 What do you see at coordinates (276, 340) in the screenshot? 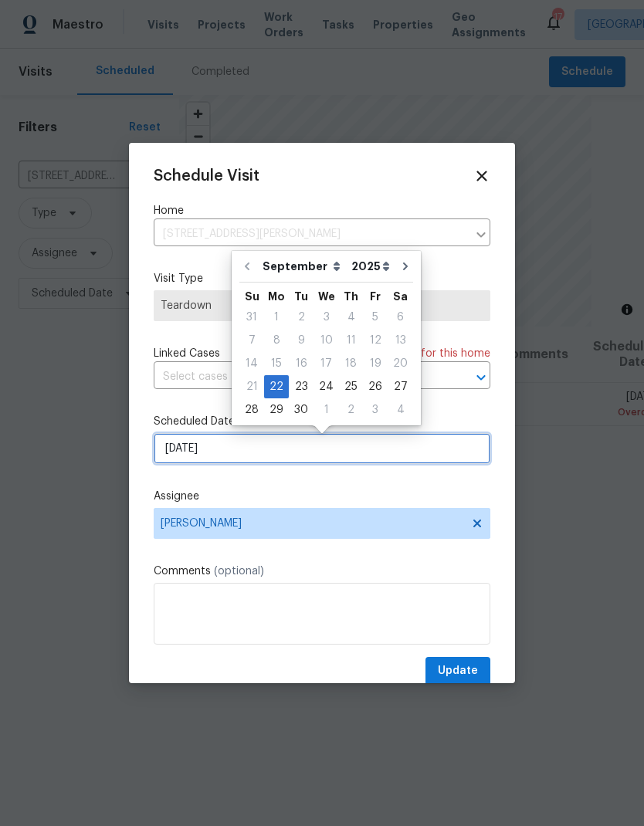
I see `div: 8` at bounding box center [276, 340].